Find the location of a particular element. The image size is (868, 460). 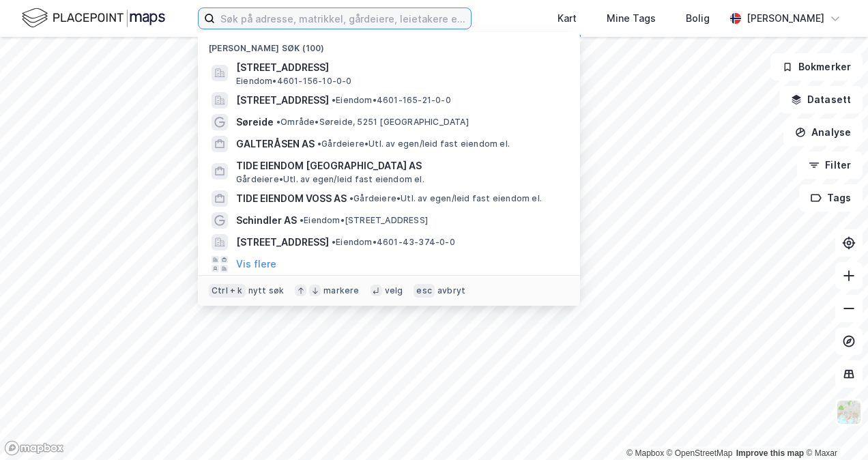

span: Eiendom • 4601-156-10-0-0 is located at coordinates (295, 82).